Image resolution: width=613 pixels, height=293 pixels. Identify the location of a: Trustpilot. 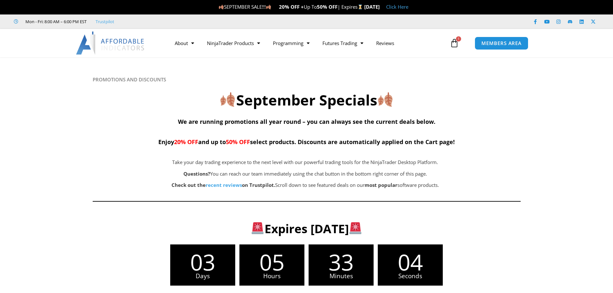
(105, 22).